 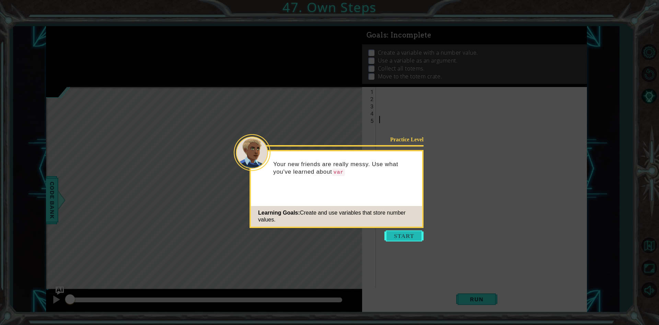 I want to click on p: Your new friends are really messy. Use what you've learned about, so click(x=345, y=168).